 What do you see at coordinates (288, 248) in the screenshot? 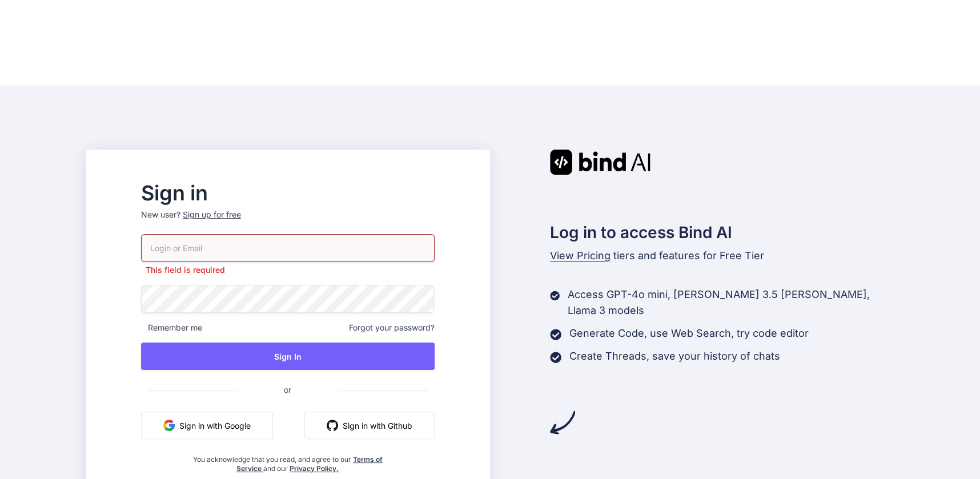
I see `input: Login or Email` at bounding box center [288, 248].